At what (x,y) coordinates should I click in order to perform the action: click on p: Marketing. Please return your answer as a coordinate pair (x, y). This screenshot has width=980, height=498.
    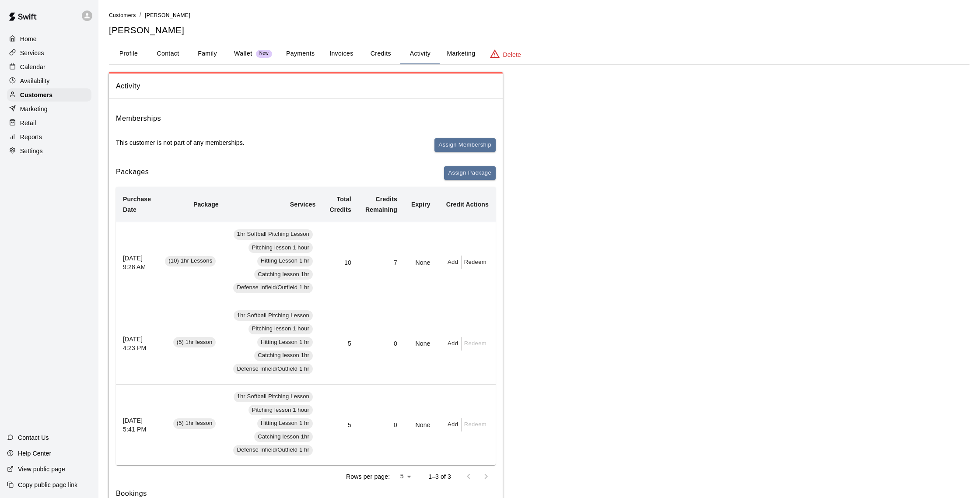
    Looking at the image, I should click on (33, 109).